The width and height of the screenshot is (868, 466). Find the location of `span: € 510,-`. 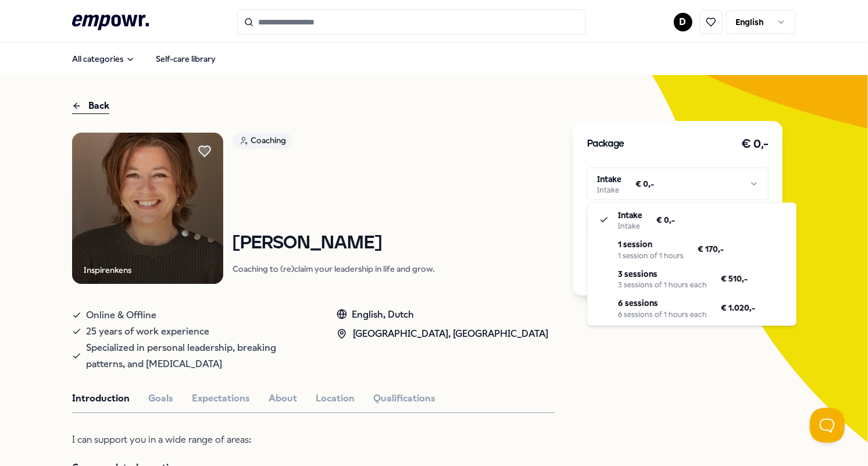

span: € 510,- is located at coordinates (734, 279).